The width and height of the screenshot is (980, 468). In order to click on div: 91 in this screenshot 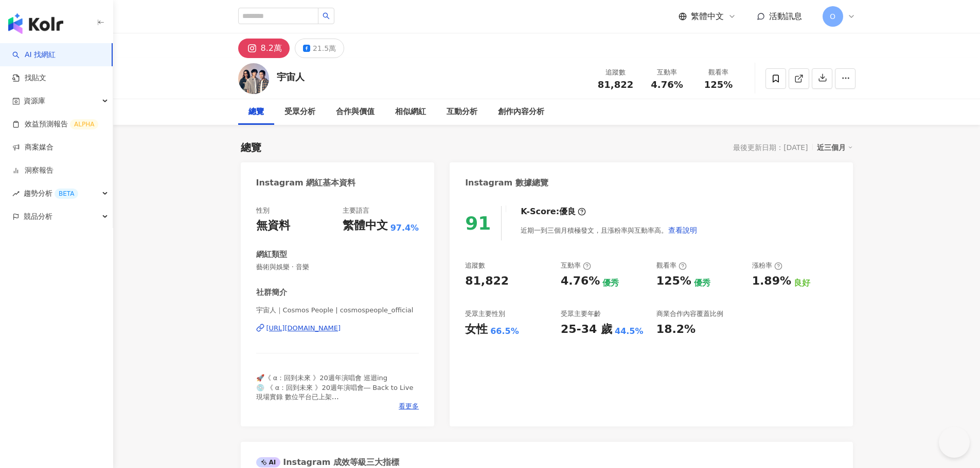, I will do `click(478, 223)`.